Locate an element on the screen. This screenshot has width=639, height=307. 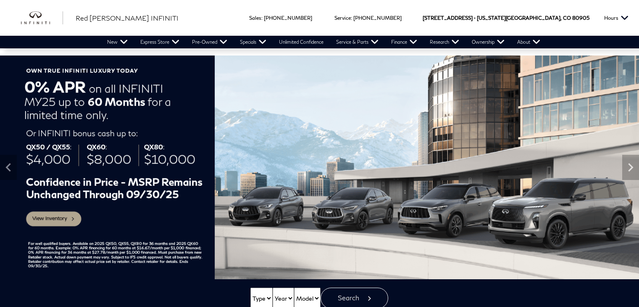
a: Express Store is located at coordinates (160, 42).